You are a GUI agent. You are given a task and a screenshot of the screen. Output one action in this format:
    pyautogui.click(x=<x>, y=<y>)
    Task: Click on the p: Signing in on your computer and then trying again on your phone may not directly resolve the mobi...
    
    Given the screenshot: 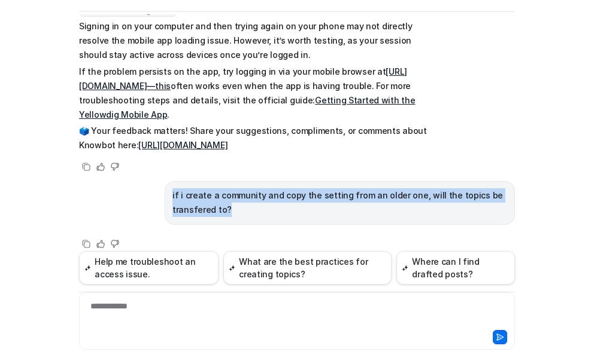 What is the action you would take?
    pyautogui.click(x=254, y=41)
    